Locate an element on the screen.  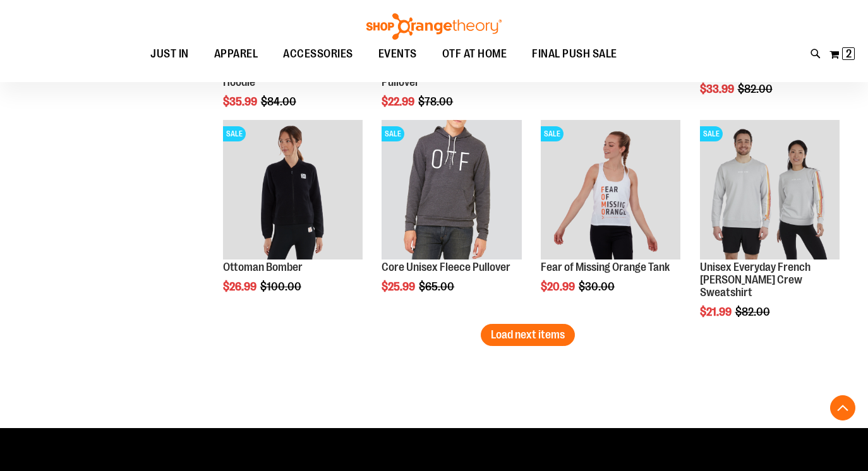
a: Ottoman Bomber is located at coordinates (263, 267).